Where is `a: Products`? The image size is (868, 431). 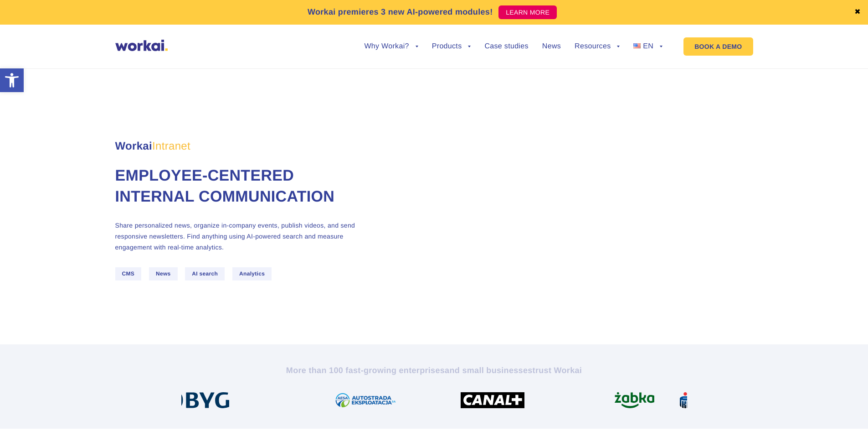 a: Products is located at coordinates (452, 47).